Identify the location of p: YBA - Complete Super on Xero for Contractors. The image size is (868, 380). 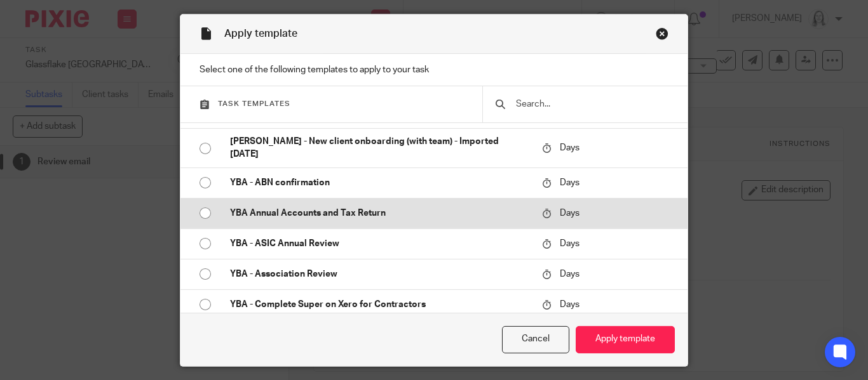
(380, 304).